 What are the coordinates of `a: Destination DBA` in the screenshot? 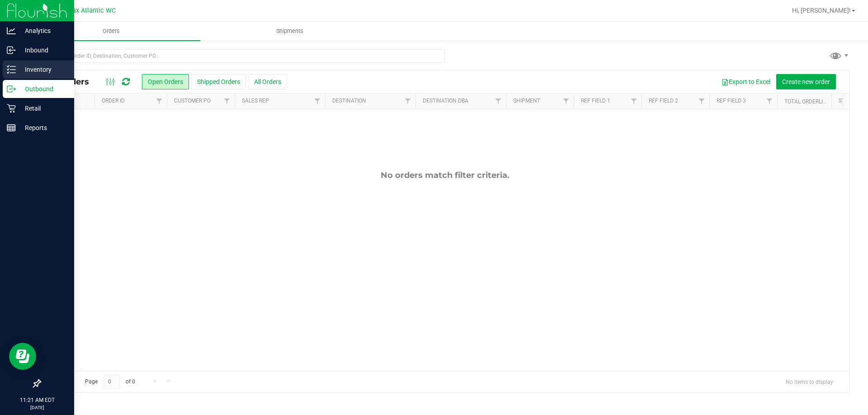 It's located at (445, 101).